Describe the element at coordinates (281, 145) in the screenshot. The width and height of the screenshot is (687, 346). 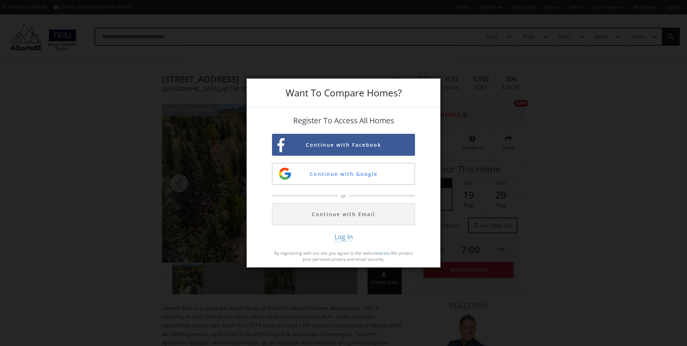
I see `img: facebook-sign-up` at that location.